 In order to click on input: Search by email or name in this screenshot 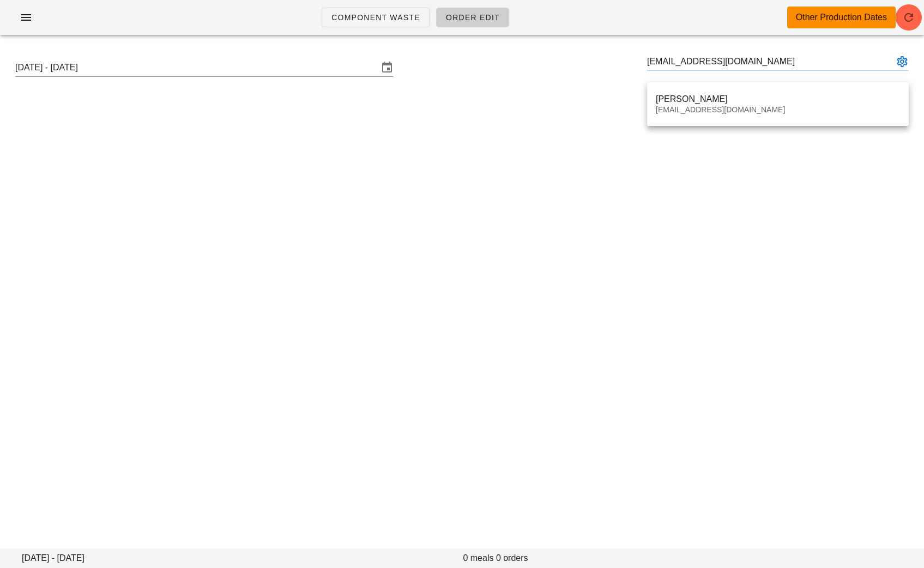, I will do `click(770, 61)`.